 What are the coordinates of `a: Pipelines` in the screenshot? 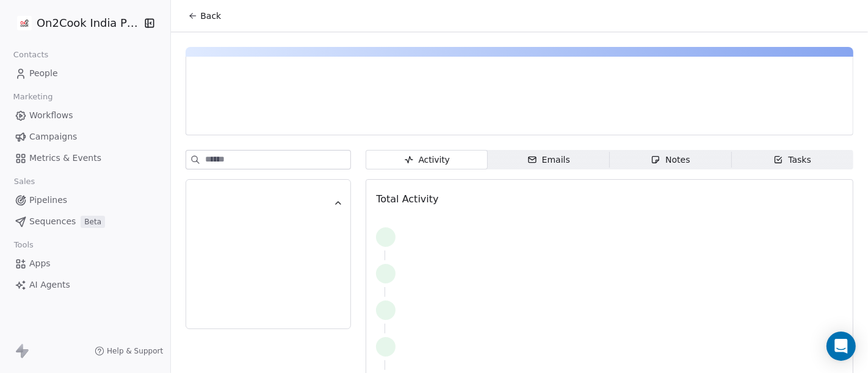 It's located at (85, 200).